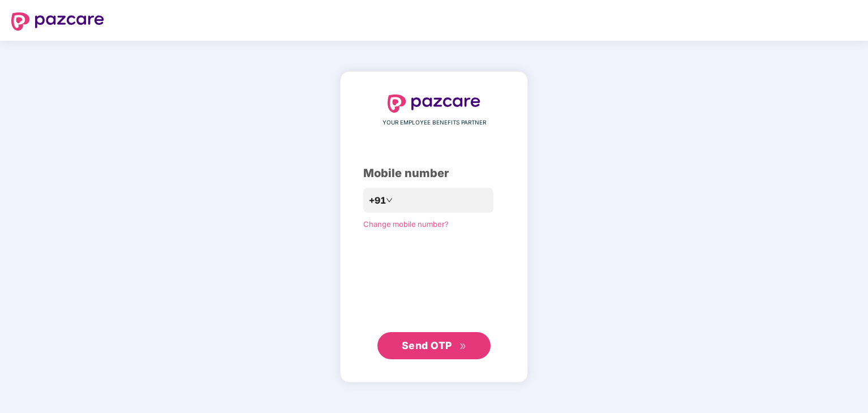  What do you see at coordinates (462, 346) in the screenshot?
I see `span: double-right` at bounding box center [462, 346].